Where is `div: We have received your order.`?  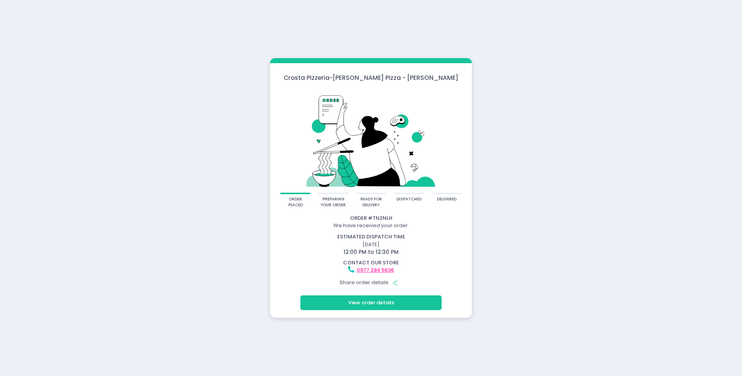
div: We have received your order. is located at coordinates (371, 226).